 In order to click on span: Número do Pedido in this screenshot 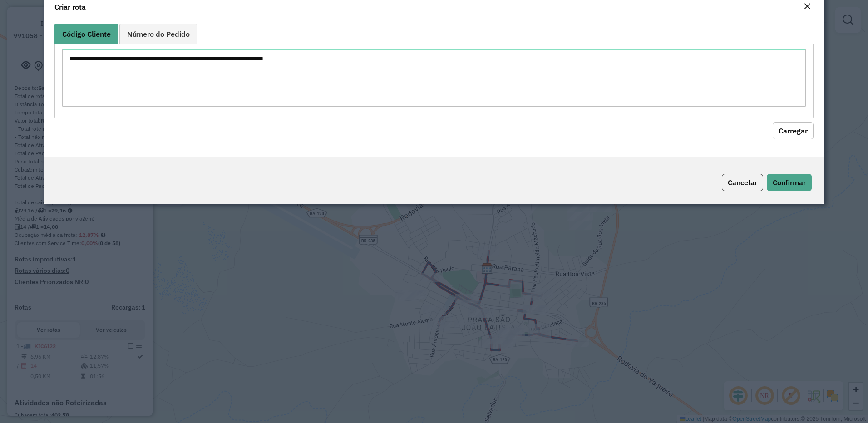, I will do `click(159, 34)`.